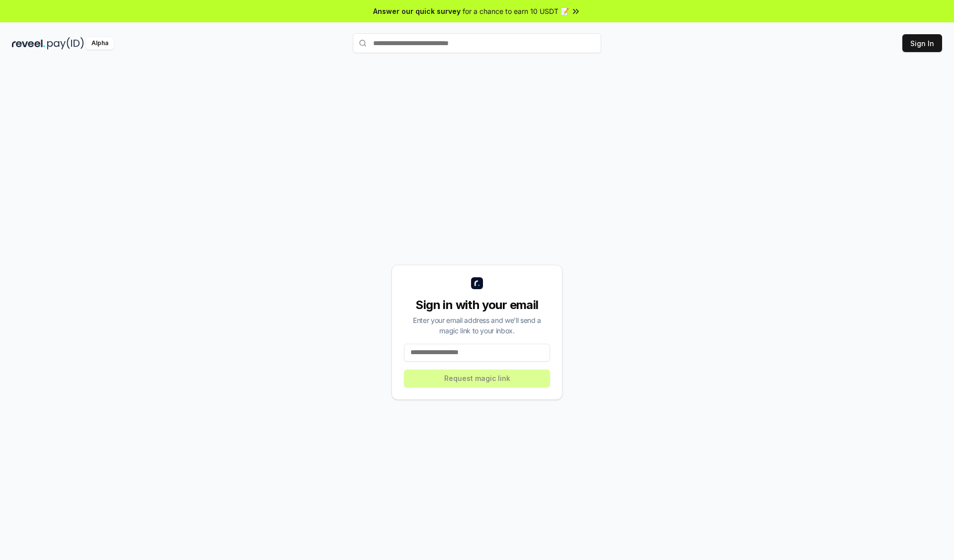  What do you see at coordinates (516, 11) in the screenshot?
I see `span: for a chance to earn 10 USDT 📝` at bounding box center [516, 11].